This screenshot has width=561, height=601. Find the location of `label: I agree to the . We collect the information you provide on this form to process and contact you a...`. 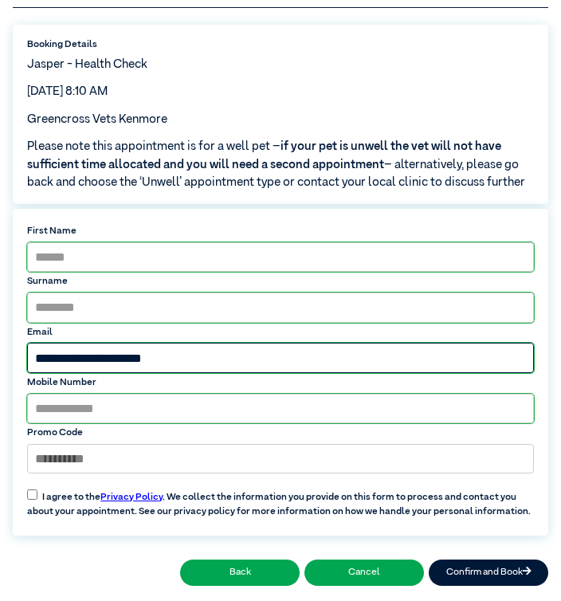

label: I agree to the . We collect the information you provide on this form to process and contact you a... is located at coordinates (280, 499).